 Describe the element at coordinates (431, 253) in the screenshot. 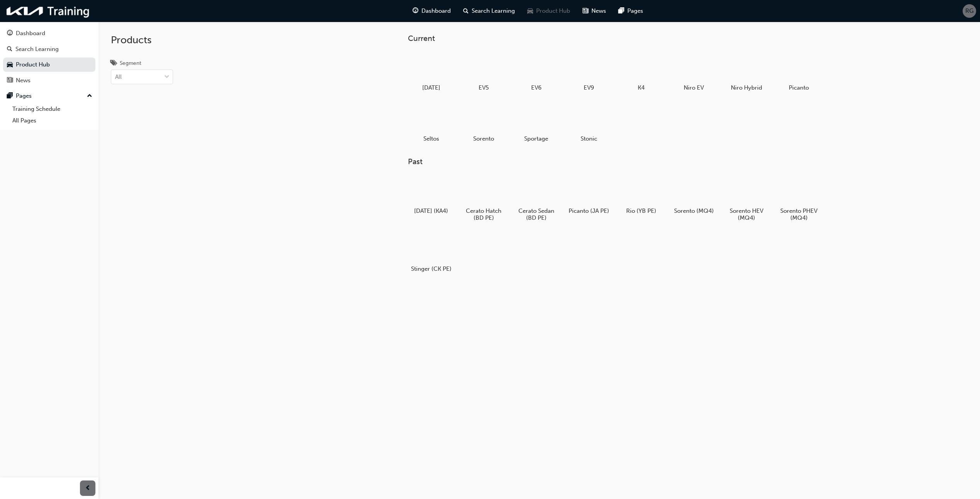

I see `a: Stinger (CK PE)` at that location.